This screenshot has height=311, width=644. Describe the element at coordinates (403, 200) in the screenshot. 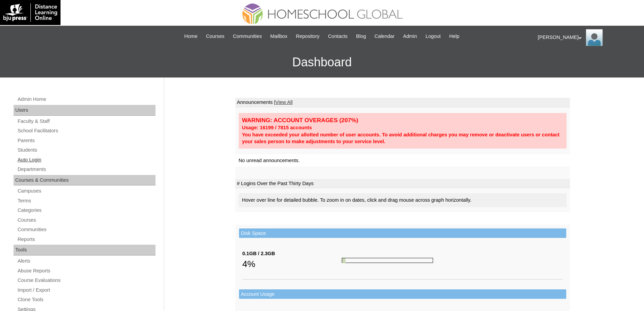

I see `div: Hover over line for detailed bubble. To zoom in on dates, click and drag mouse across graph horiz...` at that location.